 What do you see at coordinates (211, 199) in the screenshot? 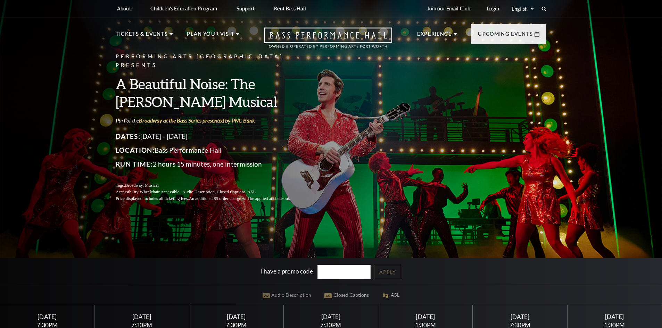
I see `p: Price displayed includes all ticketing fees.` at bounding box center [211, 199].